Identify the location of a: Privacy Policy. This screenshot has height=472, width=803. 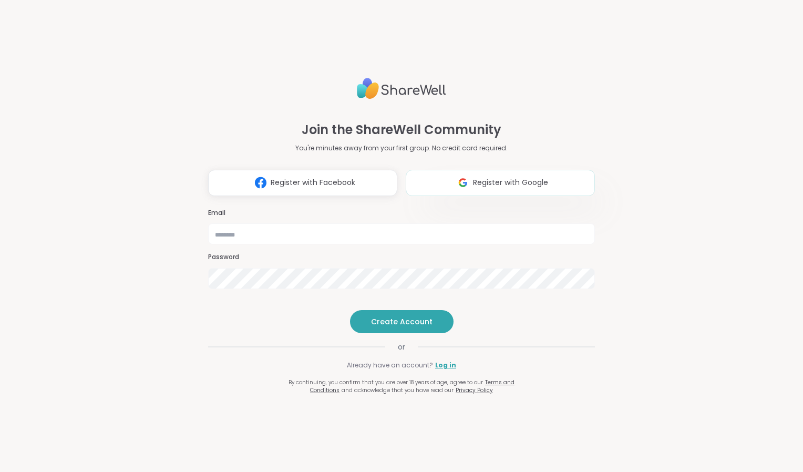
(474, 390).